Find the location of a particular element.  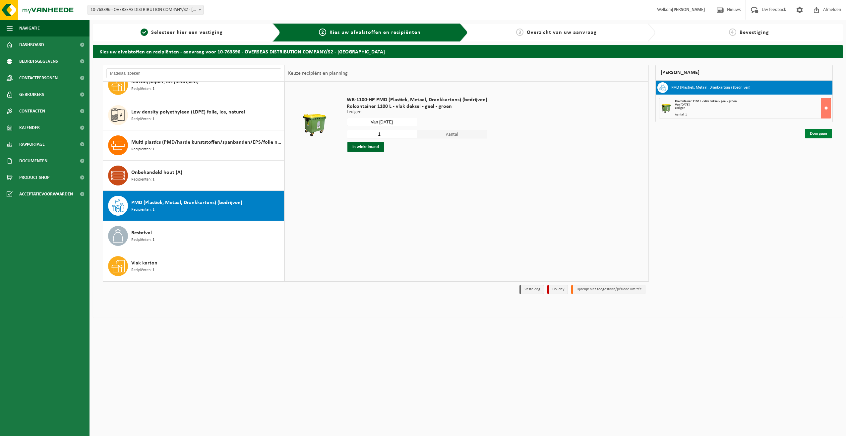

span: Karton/papier, los (bedrijven) is located at coordinates (165, 82).